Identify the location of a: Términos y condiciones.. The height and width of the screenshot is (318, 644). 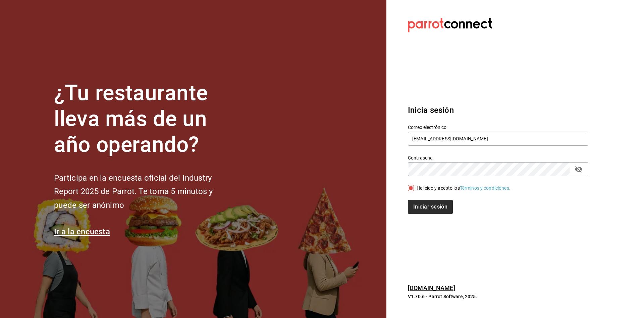
(485, 188).